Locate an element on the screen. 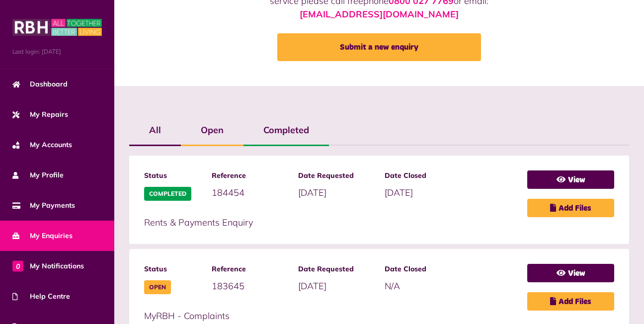  a: Submit a new enquiry is located at coordinates (379, 47).